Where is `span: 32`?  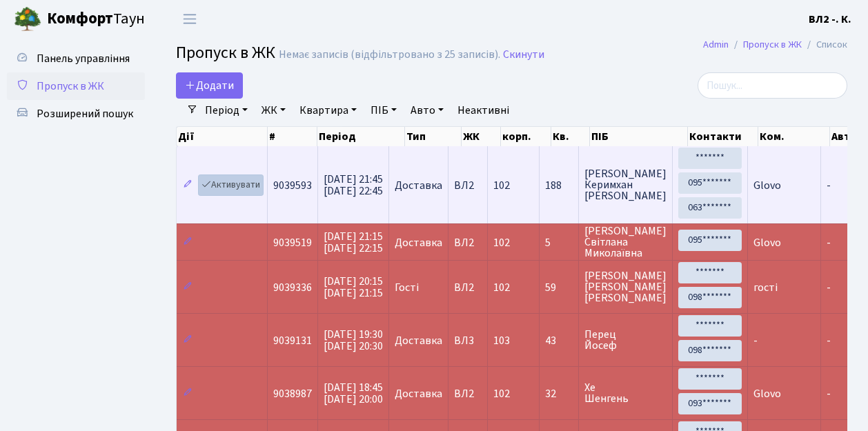
span: 32 is located at coordinates (559, 393).